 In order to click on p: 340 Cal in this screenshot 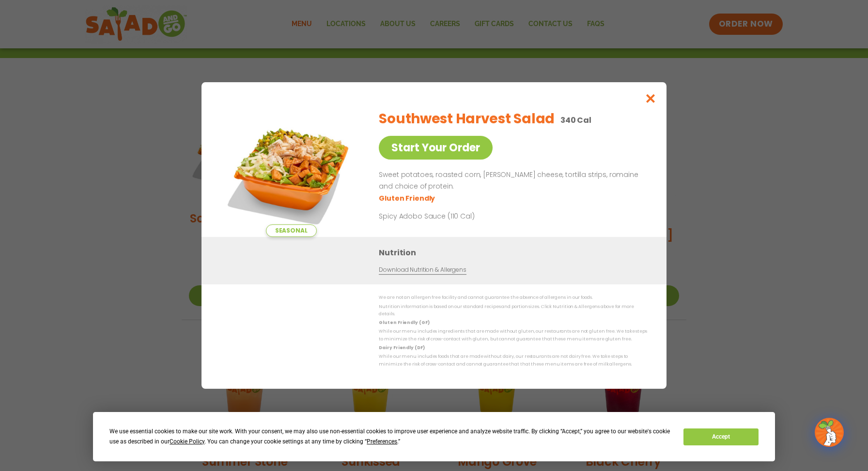, I will do `click(576, 120)`.